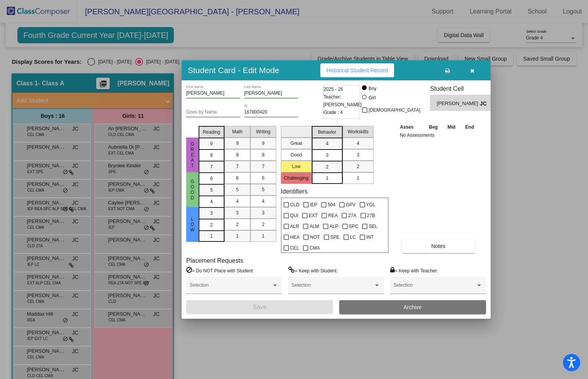 The image size is (588, 379). What do you see at coordinates (314, 226) in the screenshot?
I see `span: ALM` at bounding box center [314, 226].